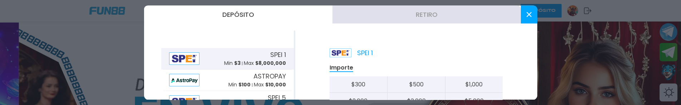 This screenshot has width=681, height=105. Describe the element at coordinates (228, 58) in the screenshot. I see `button: AlipaySPEI 1Min $3Max $8,000,000` at that location.